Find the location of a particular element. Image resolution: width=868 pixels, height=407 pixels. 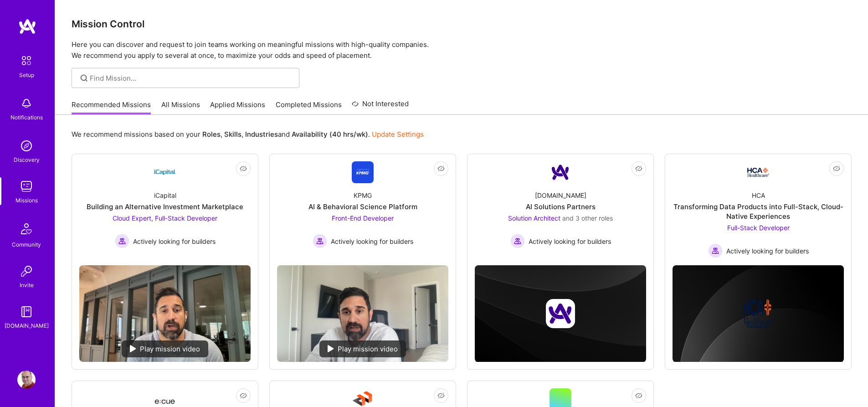

img: User Avatar is located at coordinates (27, 380).